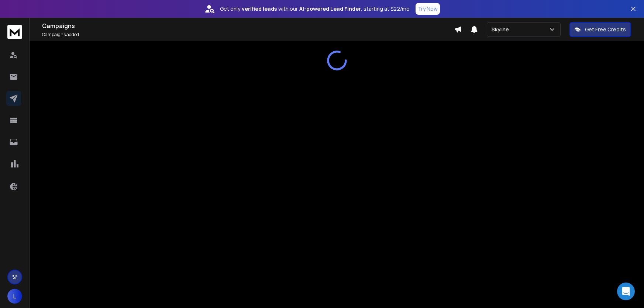 This screenshot has width=644, height=308. What do you see at coordinates (501, 29) in the screenshot?
I see `p: Skyline` at bounding box center [501, 29].